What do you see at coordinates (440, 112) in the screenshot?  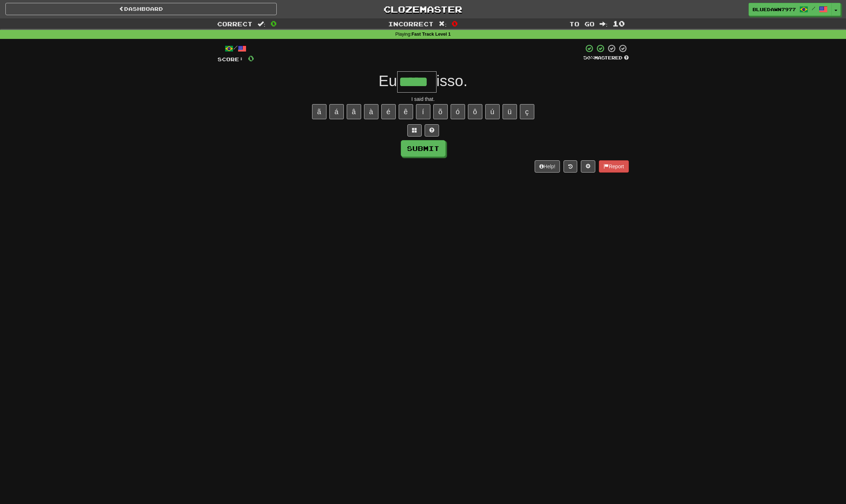 I see `button: õ` at bounding box center [440, 112].